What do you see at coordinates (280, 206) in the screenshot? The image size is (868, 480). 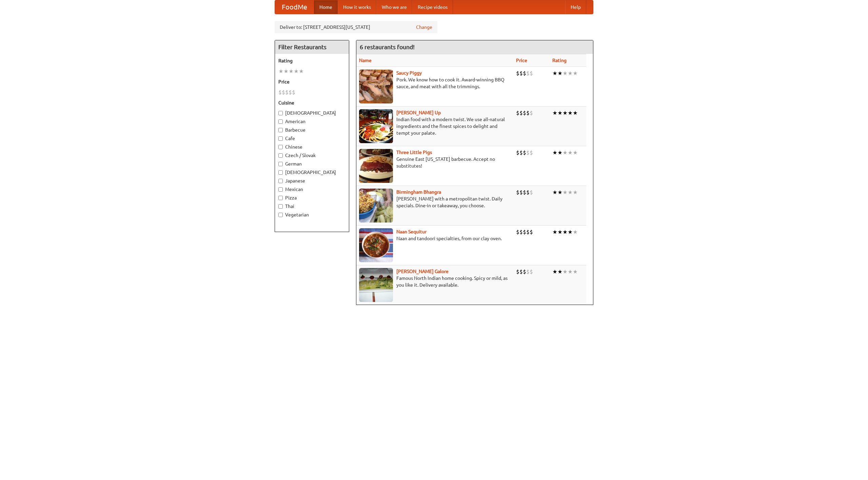 I see `input: Thai` at bounding box center [280, 206].